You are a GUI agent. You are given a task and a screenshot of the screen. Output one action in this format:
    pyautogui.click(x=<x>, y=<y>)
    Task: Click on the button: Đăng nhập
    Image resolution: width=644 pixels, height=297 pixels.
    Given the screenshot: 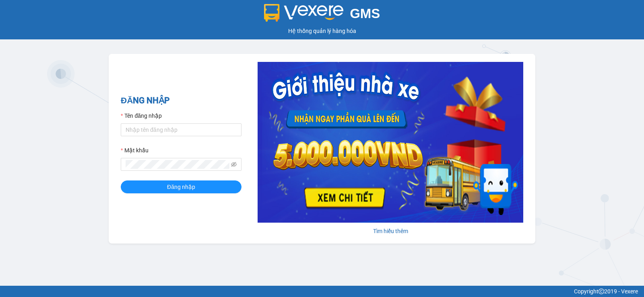 What is the action you would take?
    pyautogui.click(x=181, y=187)
    